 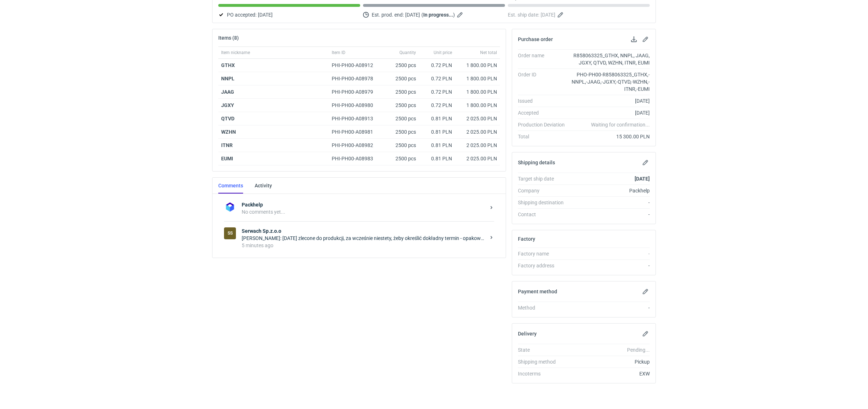 What do you see at coordinates (443, 53) in the screenshot?
I see `span: Unit price` at bounding box center [443, 53].